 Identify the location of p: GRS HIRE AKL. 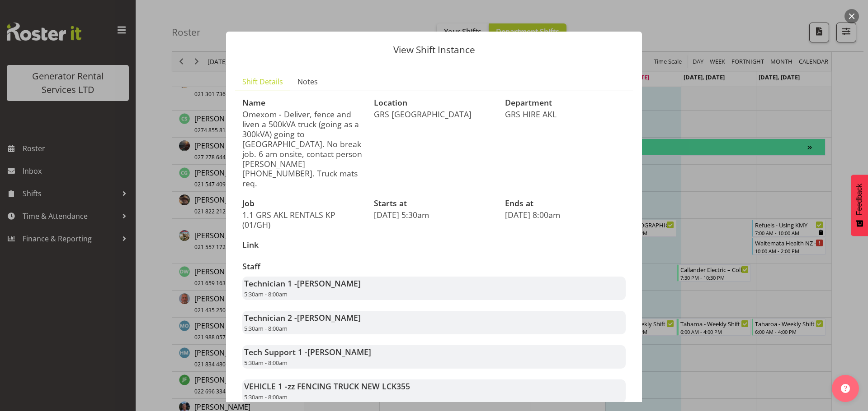
(565, 114).